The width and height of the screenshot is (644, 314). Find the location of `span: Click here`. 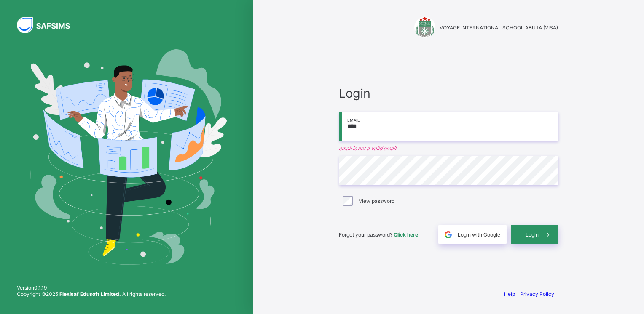

span: Click here is located at coordinates (406, 234).